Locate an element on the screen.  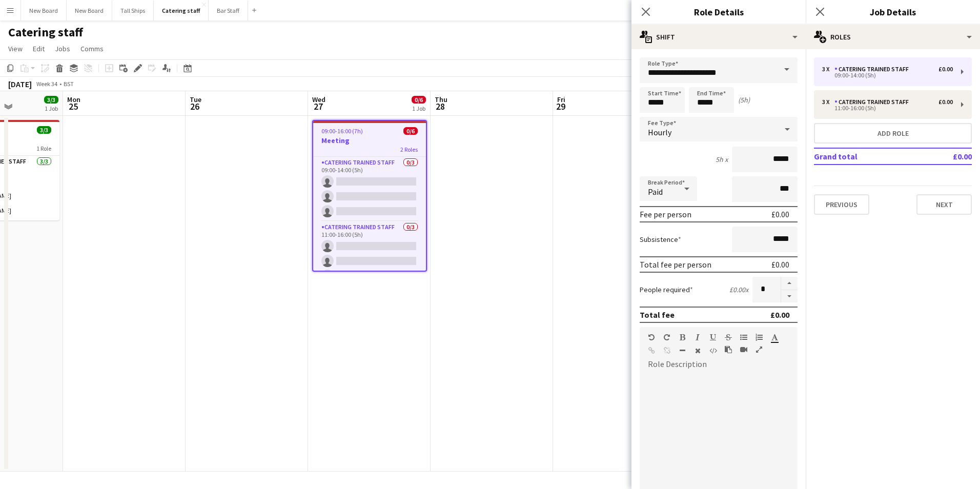
app-card-role: Catering trained staff0/309:00-14:00 (5h) is located at coordinates (370, 189).